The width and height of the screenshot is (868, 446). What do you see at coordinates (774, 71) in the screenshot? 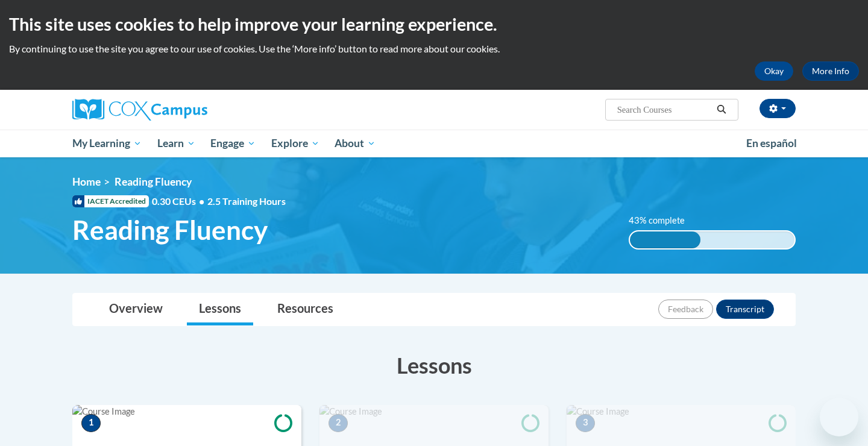
I see `button: Okay` at bounding box center [774, 71].